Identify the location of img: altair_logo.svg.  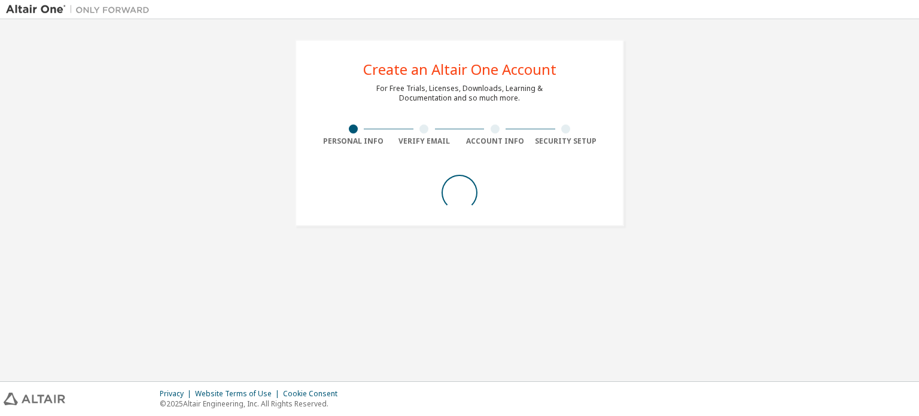
(34, 399).